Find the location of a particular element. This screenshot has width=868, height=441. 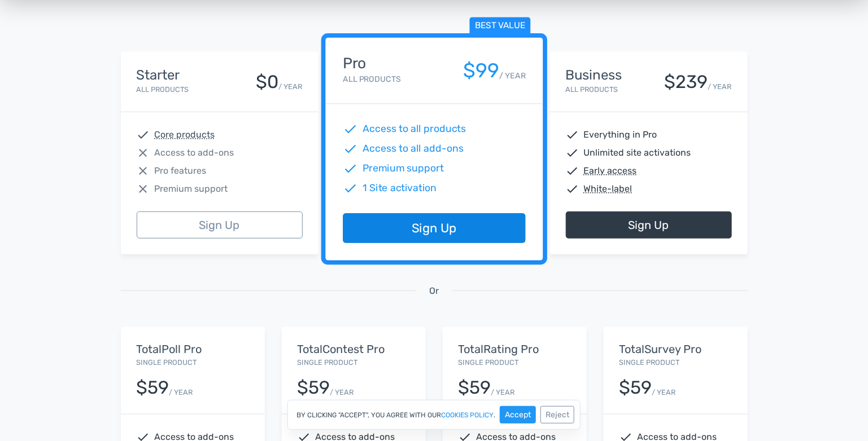

span: Or is located at coordinates (434, 291).